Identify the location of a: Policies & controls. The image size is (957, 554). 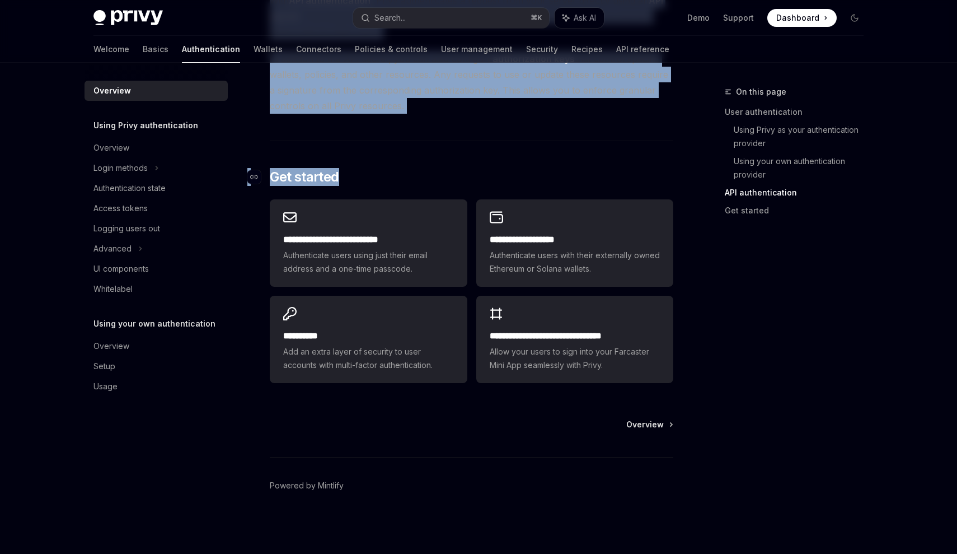
(391, 49).